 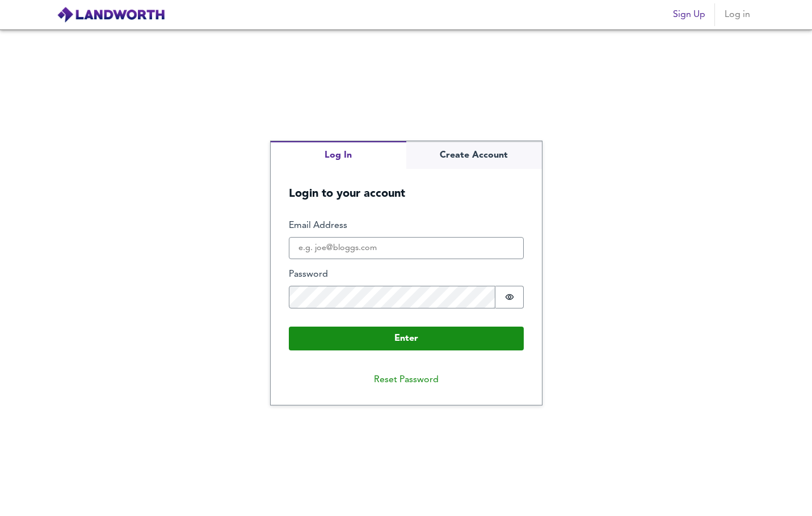 I want to click on button: Create Account, so click(x=474, y=155).